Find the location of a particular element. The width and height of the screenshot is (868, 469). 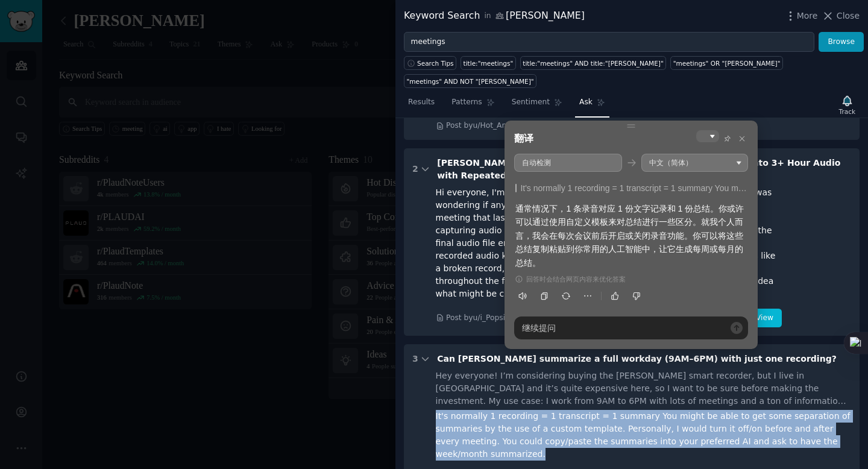

div: It's normally 1 recording = 1 transcript = 1 summary You might be able to get some separation of ... is located at coordinates (644, 435).